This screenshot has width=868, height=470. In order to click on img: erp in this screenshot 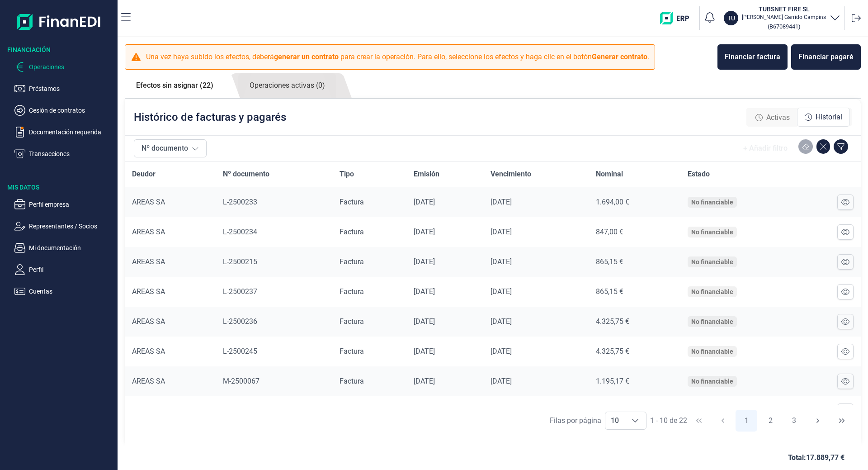, I will do `click(677, 18)`.